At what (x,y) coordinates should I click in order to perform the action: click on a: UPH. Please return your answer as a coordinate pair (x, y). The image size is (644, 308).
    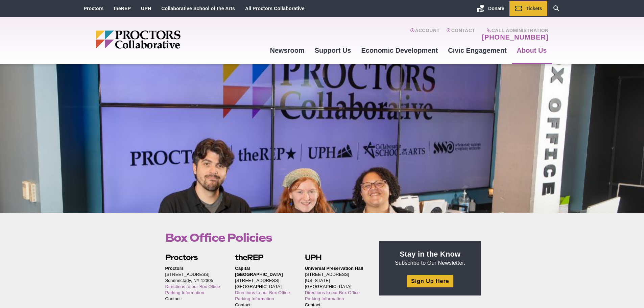
    Looking at the image, I should click on (146, 8).